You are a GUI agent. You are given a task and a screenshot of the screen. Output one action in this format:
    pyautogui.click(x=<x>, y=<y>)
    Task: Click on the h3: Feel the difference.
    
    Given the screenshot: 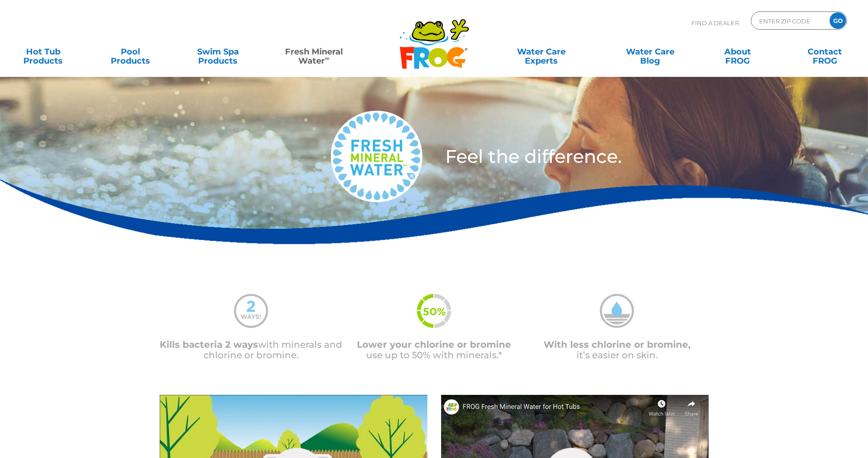 What is the action you would take?
    pyautogui.click(x=620, y=156)
    